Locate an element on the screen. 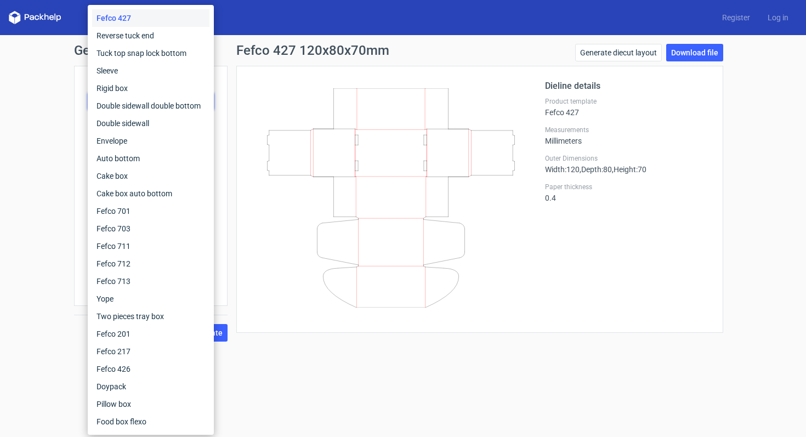 This screenshot has height=437, width=806. div: Double sidewall double bottom is located at coordinates (151, 106).